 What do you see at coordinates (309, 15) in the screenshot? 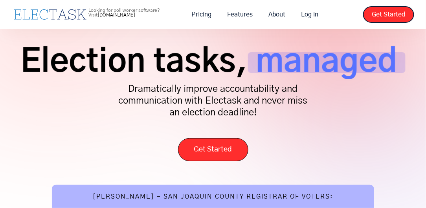
I see `a: Log in` at bounding box center [309, 15].